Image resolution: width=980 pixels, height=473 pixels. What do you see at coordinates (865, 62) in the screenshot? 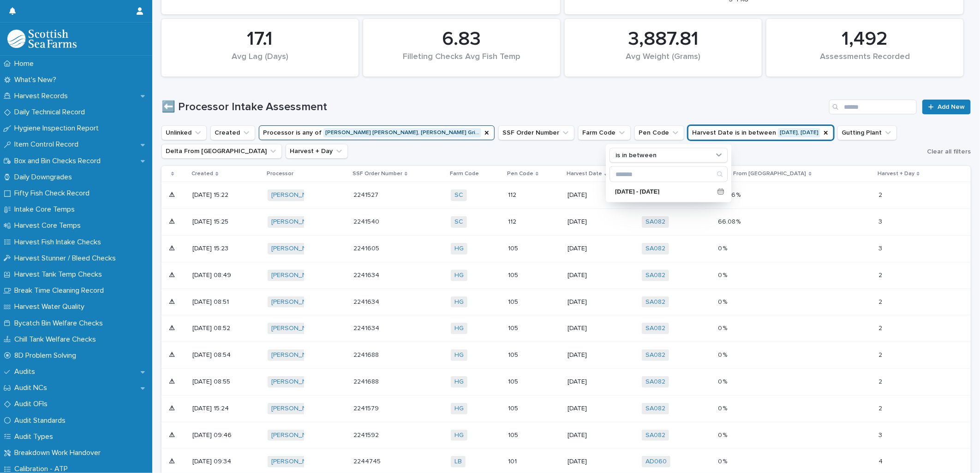
I see `div: Assessments Recorded` at bounding box center [865, 62].